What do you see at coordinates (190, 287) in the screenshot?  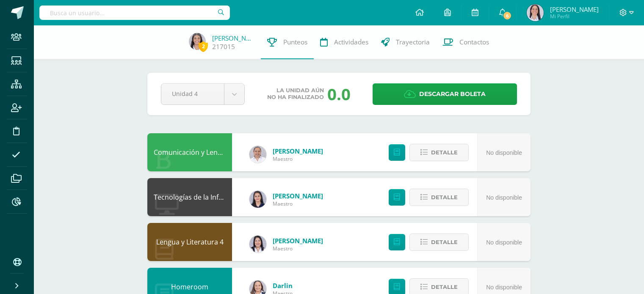 I see `a: Homeroom` at bounding box center [190, 287].